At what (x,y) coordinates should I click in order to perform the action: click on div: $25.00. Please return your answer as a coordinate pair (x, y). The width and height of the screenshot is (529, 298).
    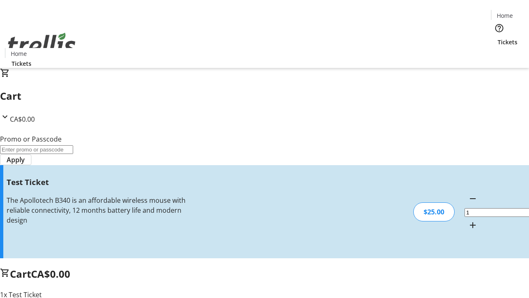
    Looking at the image, I should click on (434, 212).